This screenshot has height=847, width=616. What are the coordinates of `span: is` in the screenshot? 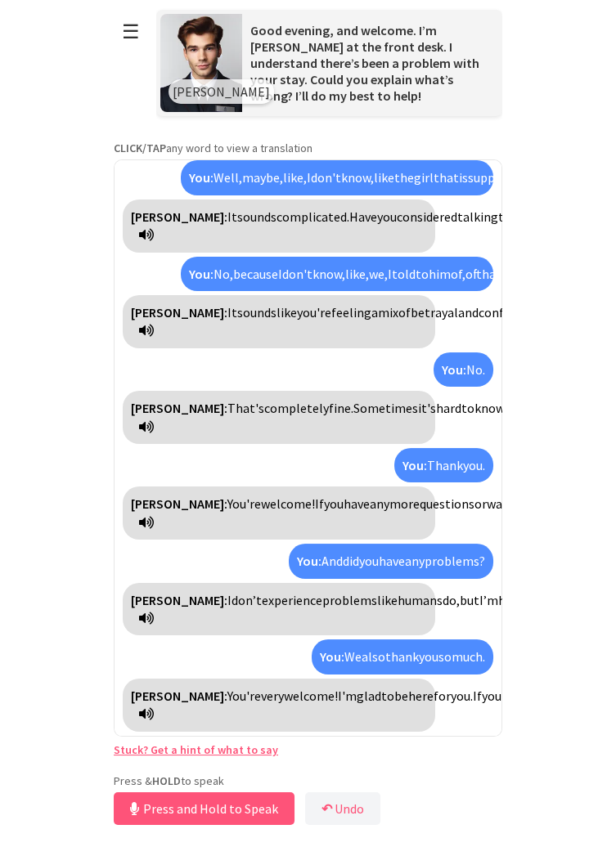 It's located at (463, 177).